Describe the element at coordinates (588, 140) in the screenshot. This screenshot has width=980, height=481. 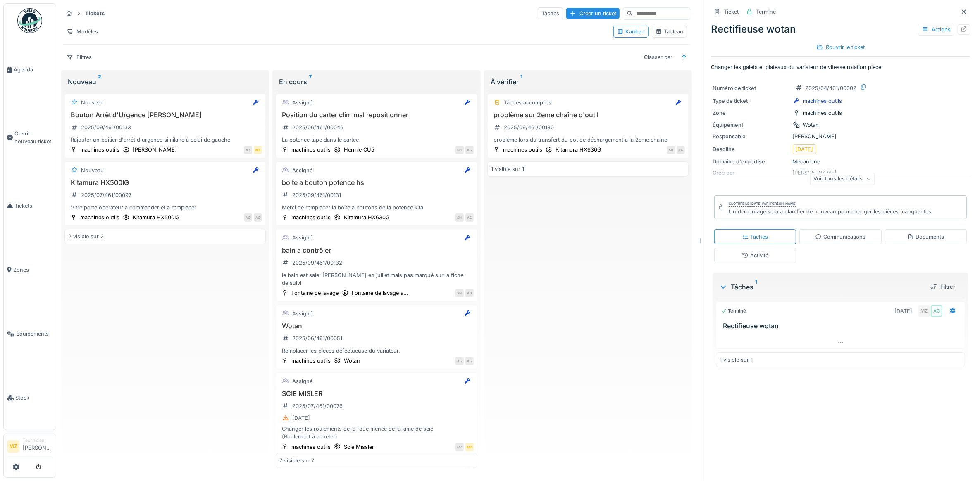
I see `div: problème lors du transfert du pot de déchargement a la 2eme chaine` at that location.